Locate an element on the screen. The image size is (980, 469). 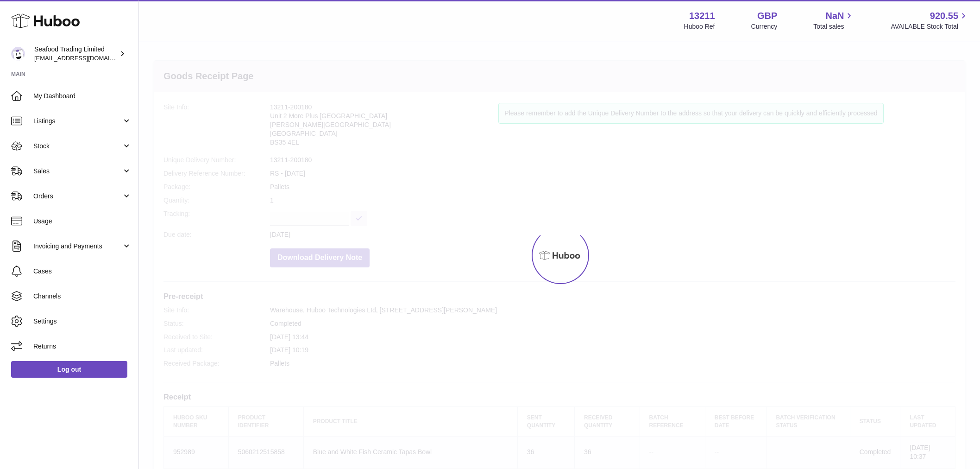
span: My Dashboard is located at coordinates (82, 96).